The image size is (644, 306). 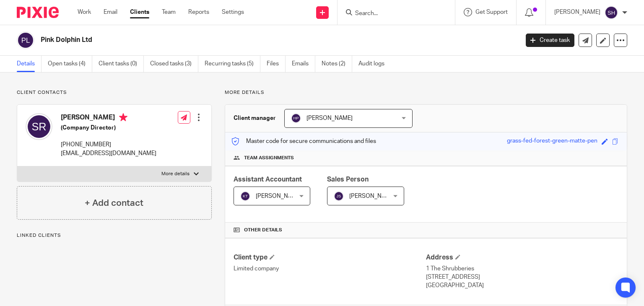 What do you see at coordinates (392, 14) in the screenshot?
I see `input: Search` at bounding box center [392, 14].